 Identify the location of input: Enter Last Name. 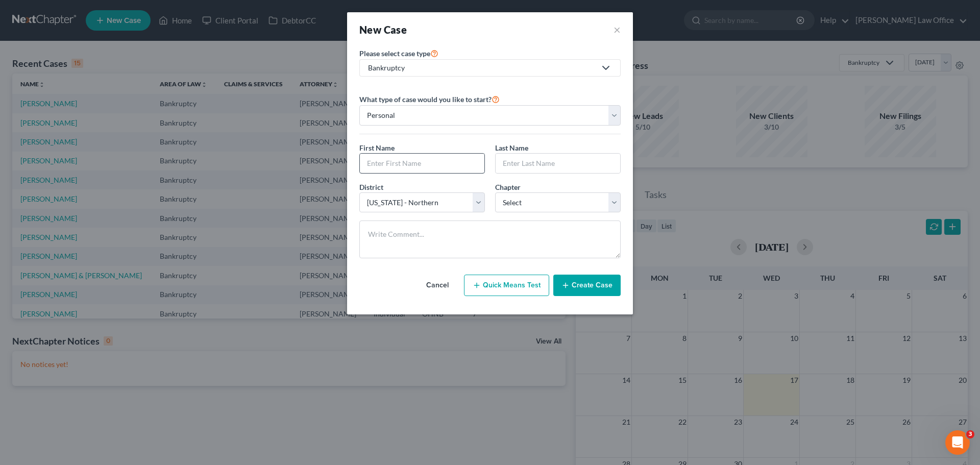
(558, 163).